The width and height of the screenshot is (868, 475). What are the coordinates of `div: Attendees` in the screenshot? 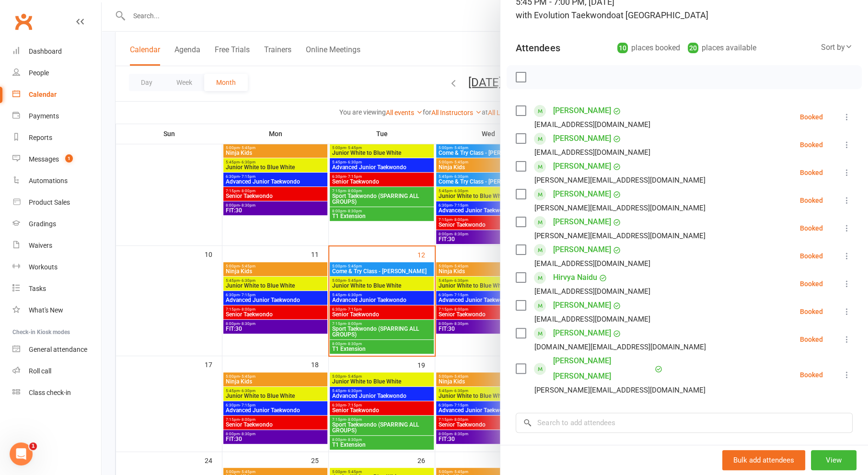 It's located at (537, 48).